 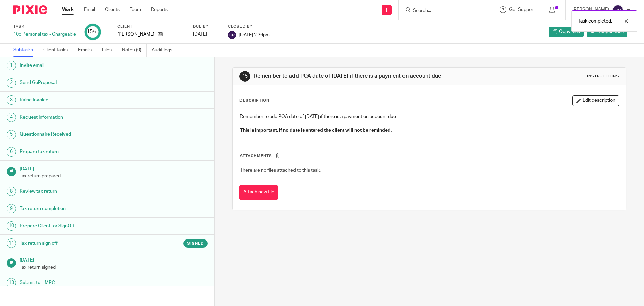 What do you see at coordinates (11, 152) in the screenshot?
I see `div: 6` at bounding box center [11, 152].